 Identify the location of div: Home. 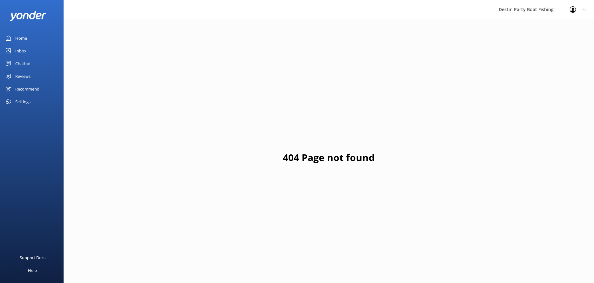
(21, 38).